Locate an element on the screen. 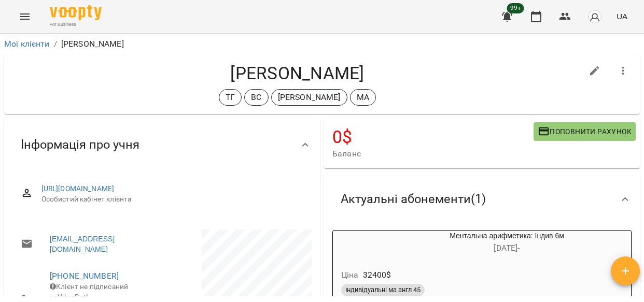 The image size is (644, 302). div: ТГ is located at coordinates (230, 97).